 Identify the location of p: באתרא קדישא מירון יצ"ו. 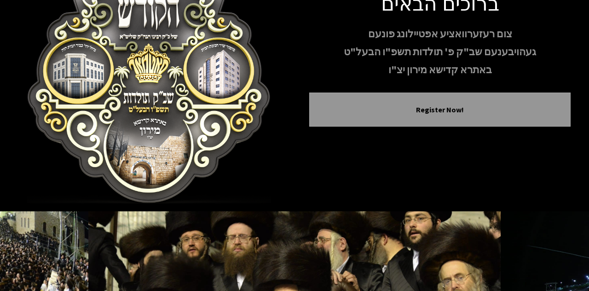
(440, 69).